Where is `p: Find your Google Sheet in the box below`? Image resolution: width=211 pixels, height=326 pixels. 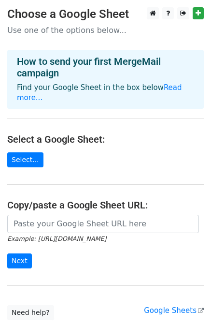 p: Find your Google Sheet in the box below is located at coordinates (105, 93).